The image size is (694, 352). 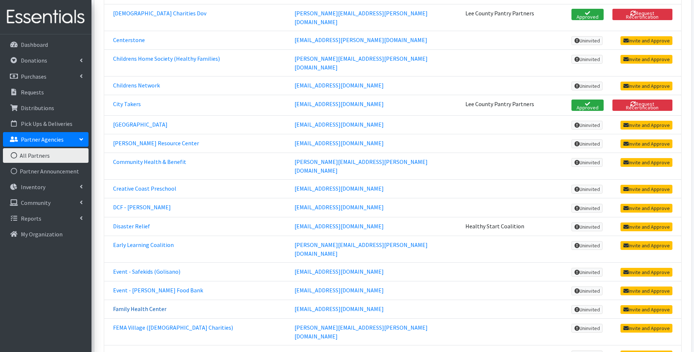 I want to click on a: Requests, so click(x=46, y=92).